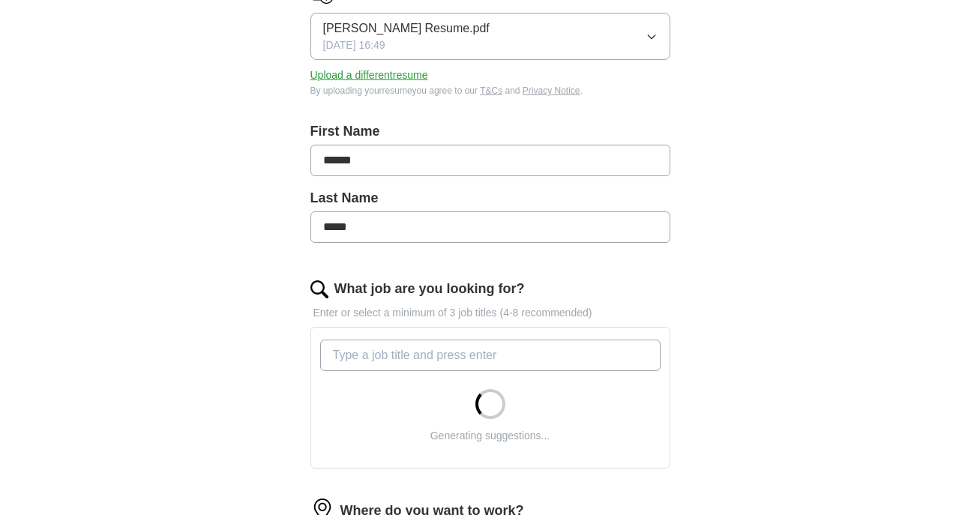  What do you see at coordinates (490, 132) in the screenshot?
I see `label: First Name` at bounding box center [490, 132].